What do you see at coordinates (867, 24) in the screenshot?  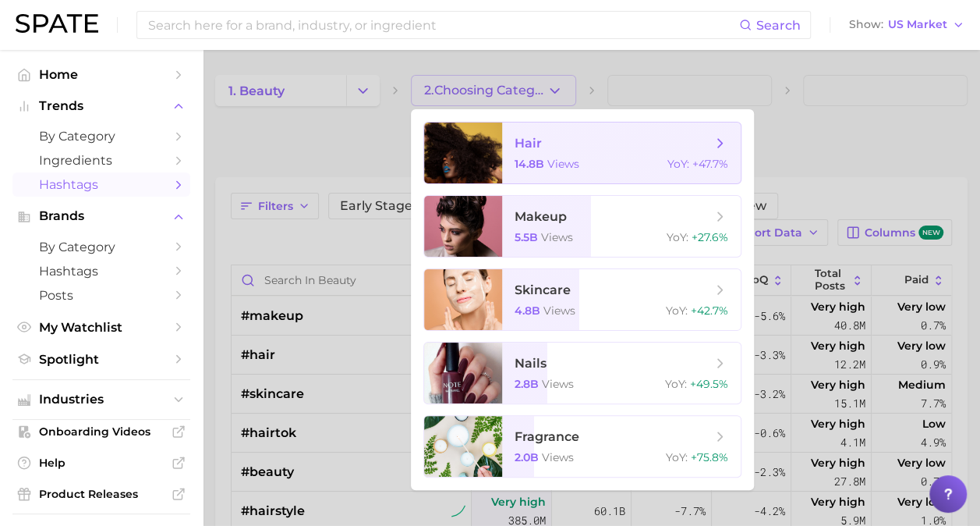 I see `span: Show` at bounding box center [867, 24].